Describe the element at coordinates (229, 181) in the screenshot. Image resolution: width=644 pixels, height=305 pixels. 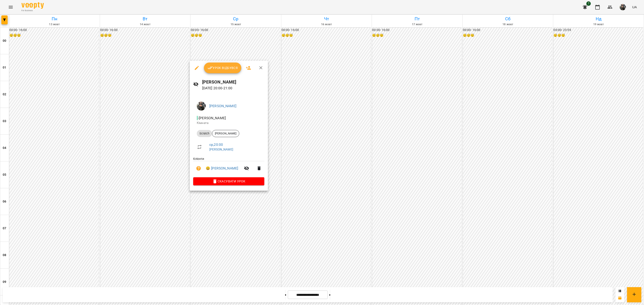
I see `span: Скасувати Урок` at that location.